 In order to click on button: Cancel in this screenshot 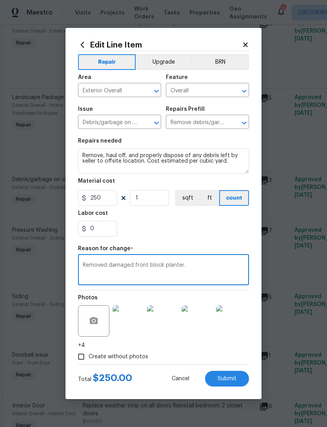, I will do `click(181, 378)`.